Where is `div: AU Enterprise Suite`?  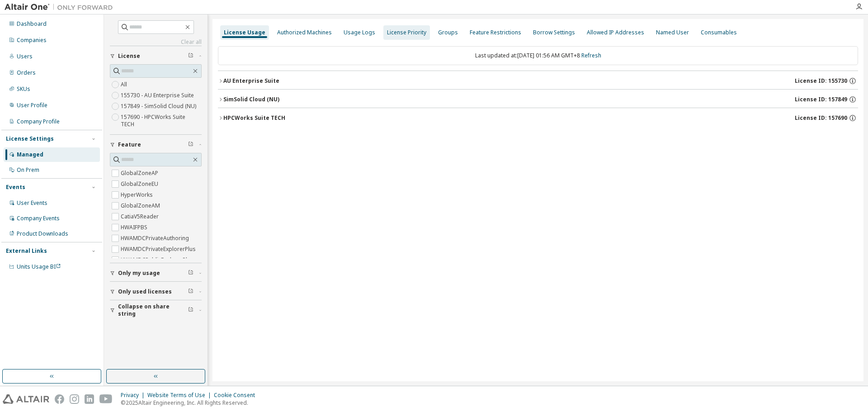
div: AU Enterprise Suite is located at coordinates (251, 81).